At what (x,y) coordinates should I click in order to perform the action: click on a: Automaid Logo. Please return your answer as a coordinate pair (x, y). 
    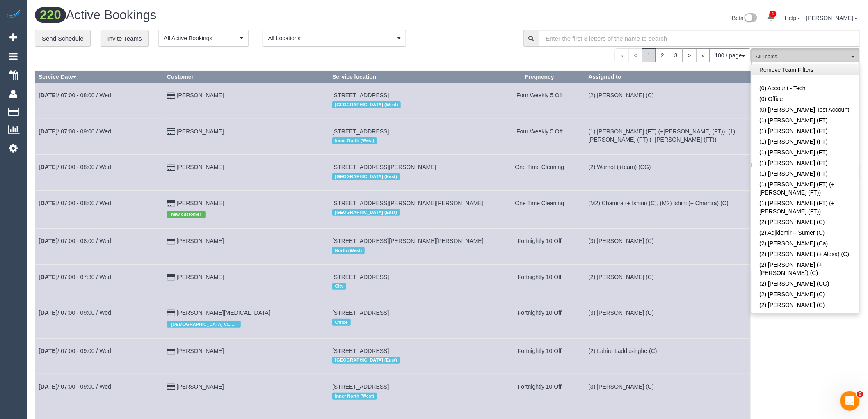
    Looking at the image, I should click on (13, 14).